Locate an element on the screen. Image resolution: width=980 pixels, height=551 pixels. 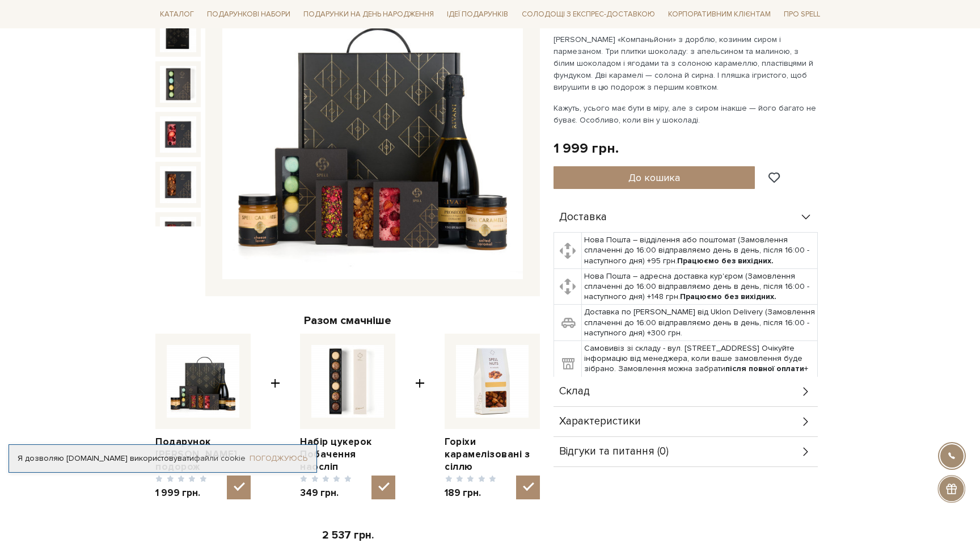
span: 189 грн. is located at coordinates (471, 493).